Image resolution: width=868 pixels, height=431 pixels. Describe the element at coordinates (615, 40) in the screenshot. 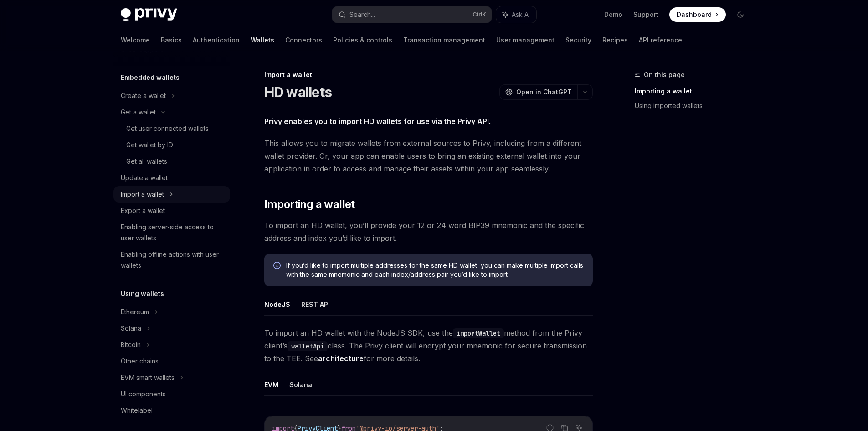

I see `a: Recipes` at that location.